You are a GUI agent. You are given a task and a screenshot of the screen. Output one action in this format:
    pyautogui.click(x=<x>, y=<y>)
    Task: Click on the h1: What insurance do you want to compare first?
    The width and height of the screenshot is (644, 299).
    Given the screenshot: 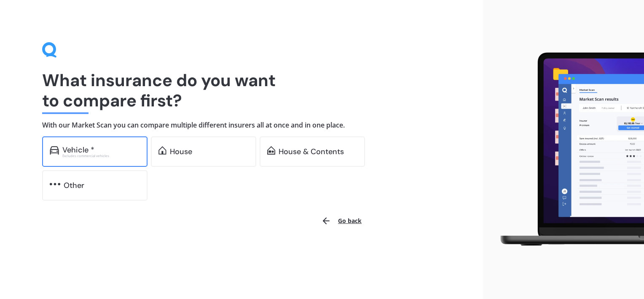 What is the action you would take?
    pyautogui.click(x=242, y=90)
    